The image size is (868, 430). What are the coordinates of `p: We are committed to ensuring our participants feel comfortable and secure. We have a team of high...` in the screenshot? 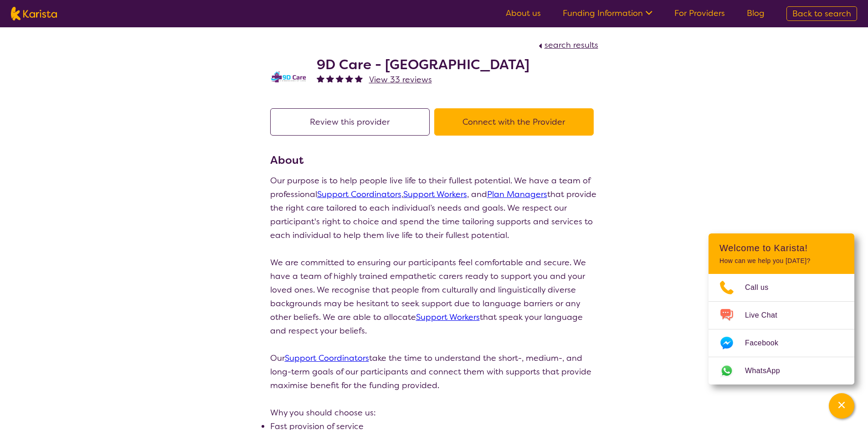 It's located at (434, 297).